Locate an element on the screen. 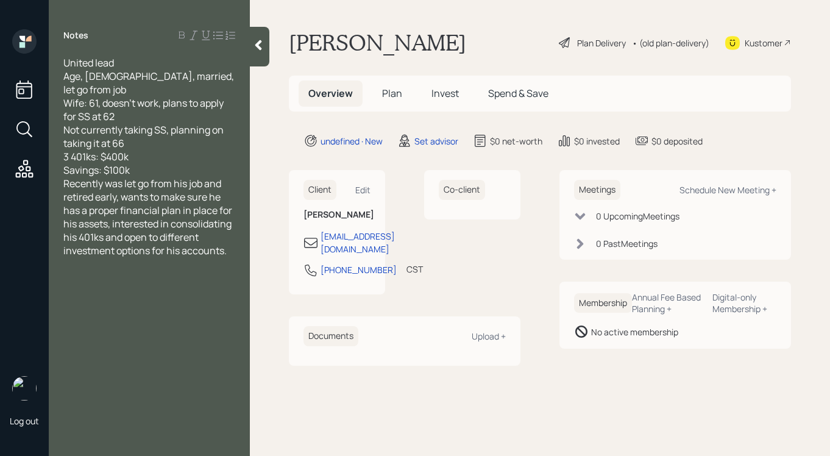 This screenshot has width=830, height=456. span: Plan is located at coordinates (392, 93).